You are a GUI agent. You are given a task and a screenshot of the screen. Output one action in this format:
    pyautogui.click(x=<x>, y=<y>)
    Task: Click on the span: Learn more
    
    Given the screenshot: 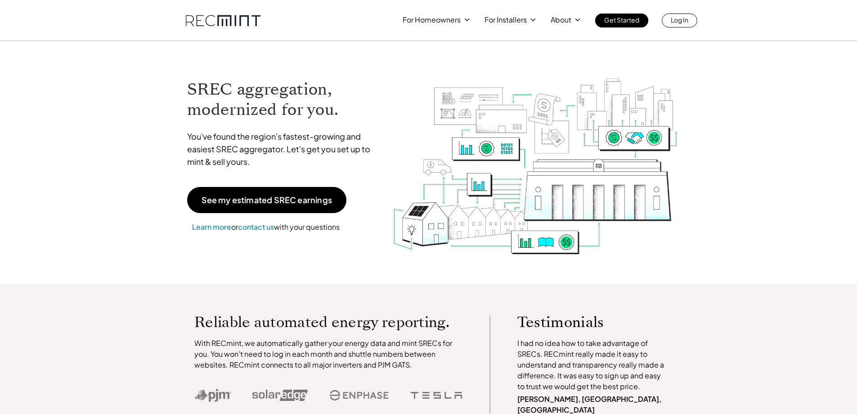 What is the action you would take?
    pyautogui.click(x=212, y=226)
    